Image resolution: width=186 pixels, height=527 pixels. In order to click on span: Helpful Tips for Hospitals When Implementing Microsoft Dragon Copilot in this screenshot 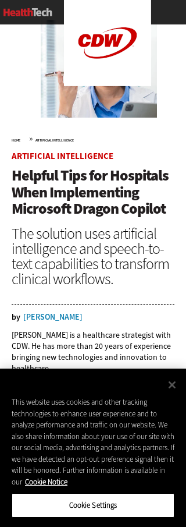, I will do `click(90, 191)`.